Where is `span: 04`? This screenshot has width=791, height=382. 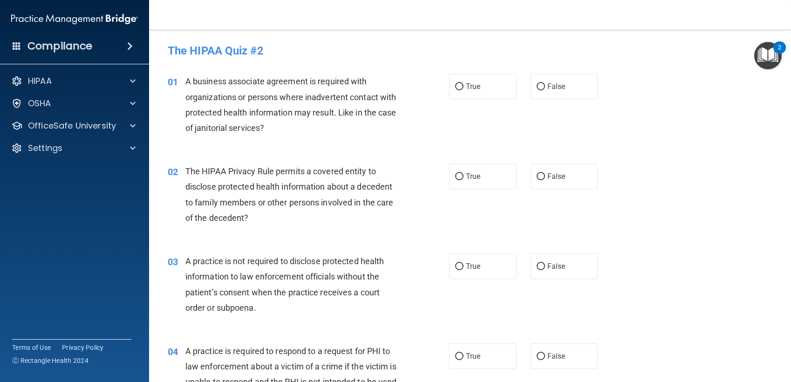
span: 04 is located at coordinates (173, 352).